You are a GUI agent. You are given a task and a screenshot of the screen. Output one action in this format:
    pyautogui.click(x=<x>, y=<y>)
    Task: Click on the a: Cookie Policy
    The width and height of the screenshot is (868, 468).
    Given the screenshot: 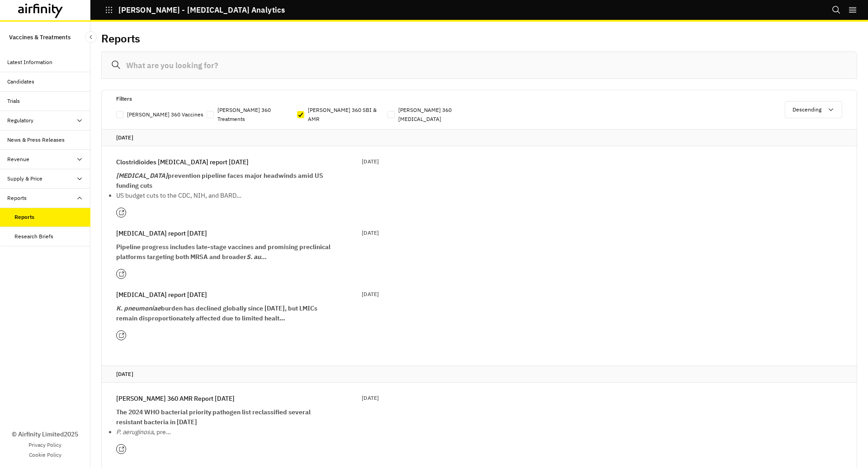 What is the action you would take?
    pyautogui.click(x=46, y=456)
    